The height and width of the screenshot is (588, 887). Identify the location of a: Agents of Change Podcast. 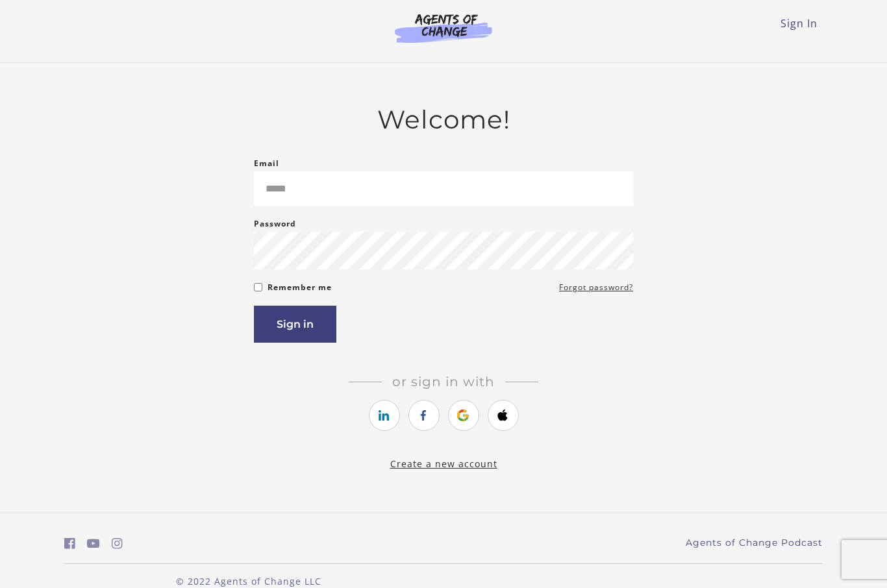
(754, 543).